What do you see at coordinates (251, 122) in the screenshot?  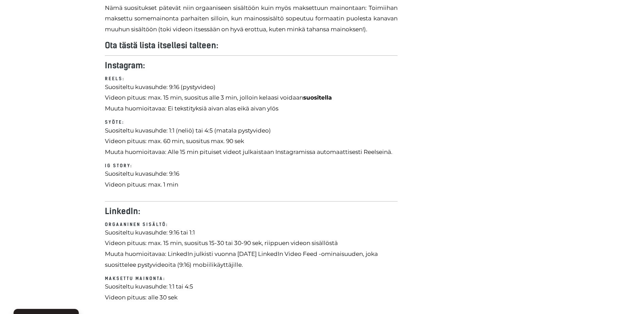 I see `h6: Syöte:` at bounding box center [251, 122].